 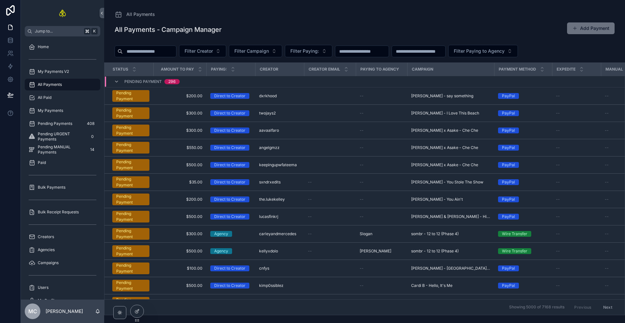 What do you see at coordinates (280, 113) in the screenshot?
I see `a: twojays2` at bounding box center [280, 113].